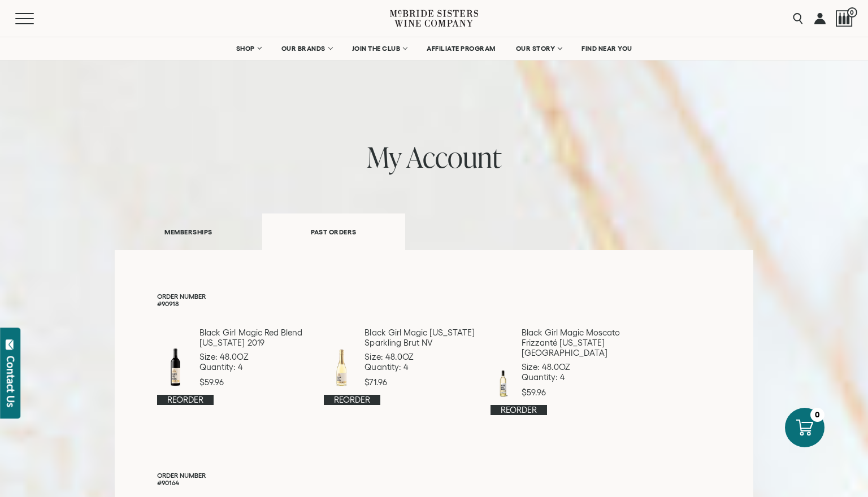  What do you see at coordinates (607, 49) in the screenshot?
I see `a: FIND NEAR YOU` at bounding box center [607, 49].